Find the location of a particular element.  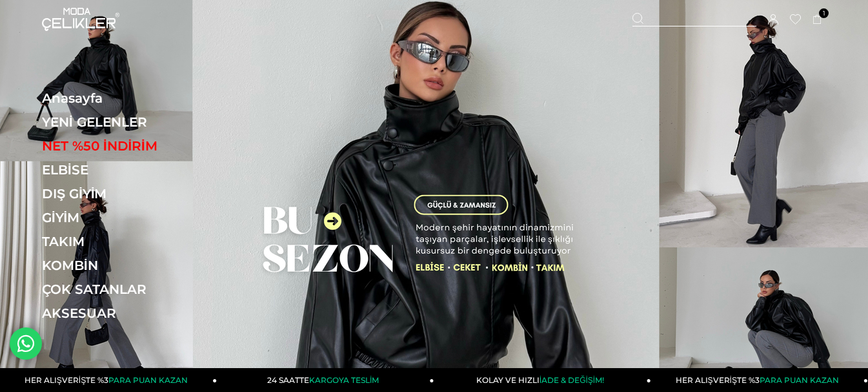

a: 24 SAATTEKARGOYA TESLİM is located at coordinates (326, 380).